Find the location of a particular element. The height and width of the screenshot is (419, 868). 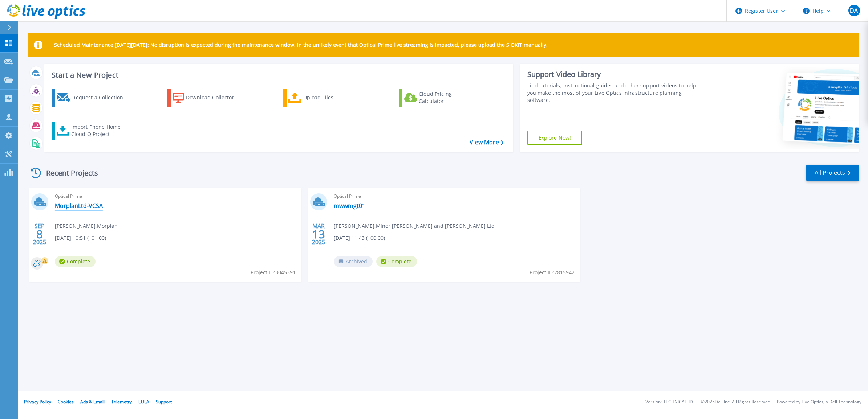

span: Project ID: 2815942 is located at coordinates (552, 272).